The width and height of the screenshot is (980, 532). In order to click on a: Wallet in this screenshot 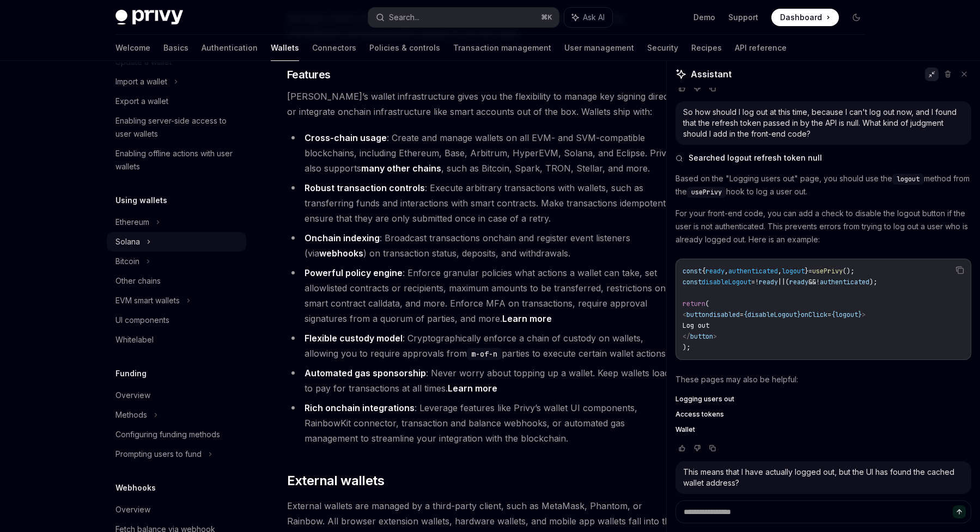, I will do `click(824, 430)`.